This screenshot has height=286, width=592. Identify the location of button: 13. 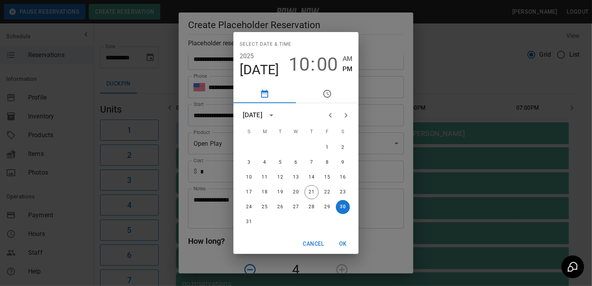
(296, 177).